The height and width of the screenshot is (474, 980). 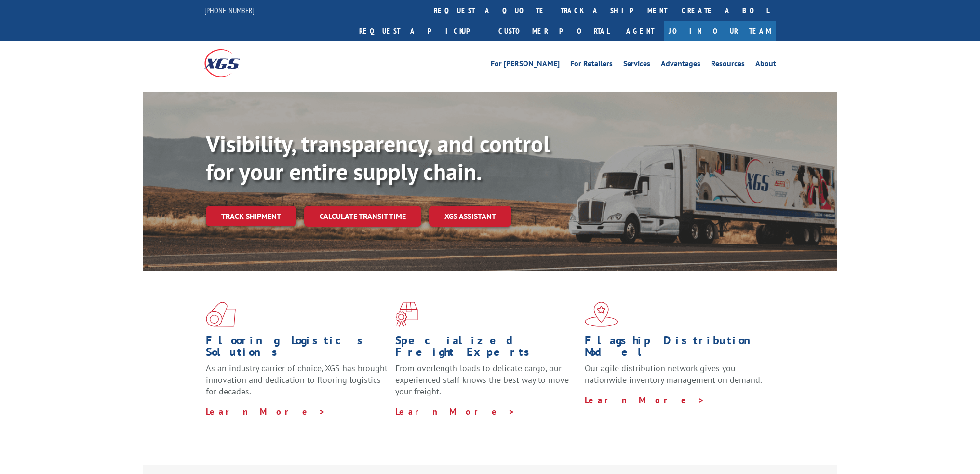 I want to click on a: About, so click(x=765, y=65).